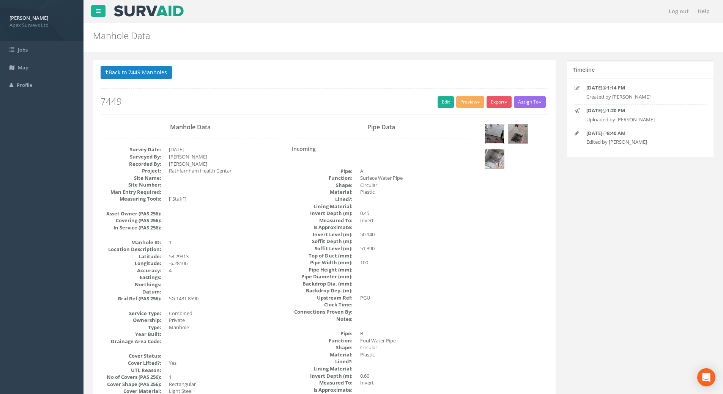  What do you see at coordinates (131, 363) in the screenshot?
I see `dt: Cover Lifted?:` at bounding box center [131, 363].